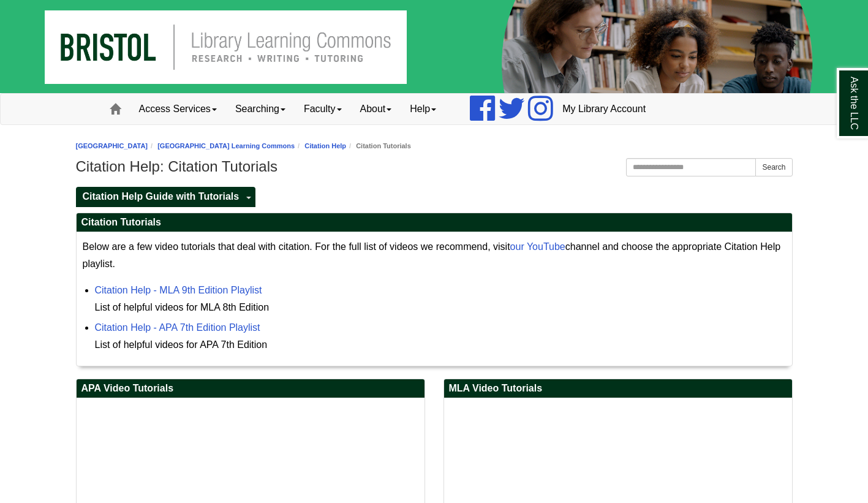 The width and height of the screenshot is (868, 503). I want to click on div: Guide Pages, so click(434, 196).